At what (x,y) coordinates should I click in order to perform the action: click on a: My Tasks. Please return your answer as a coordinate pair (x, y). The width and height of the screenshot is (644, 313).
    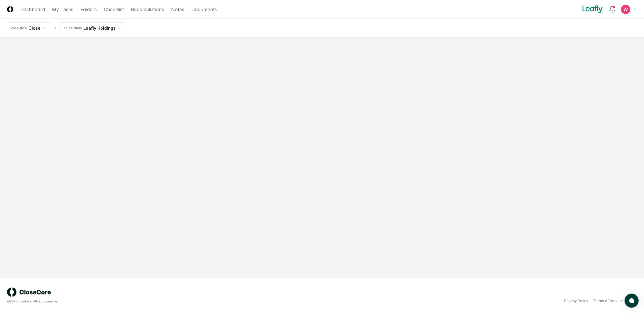
    Looking at the image, I should click on (63, 9).